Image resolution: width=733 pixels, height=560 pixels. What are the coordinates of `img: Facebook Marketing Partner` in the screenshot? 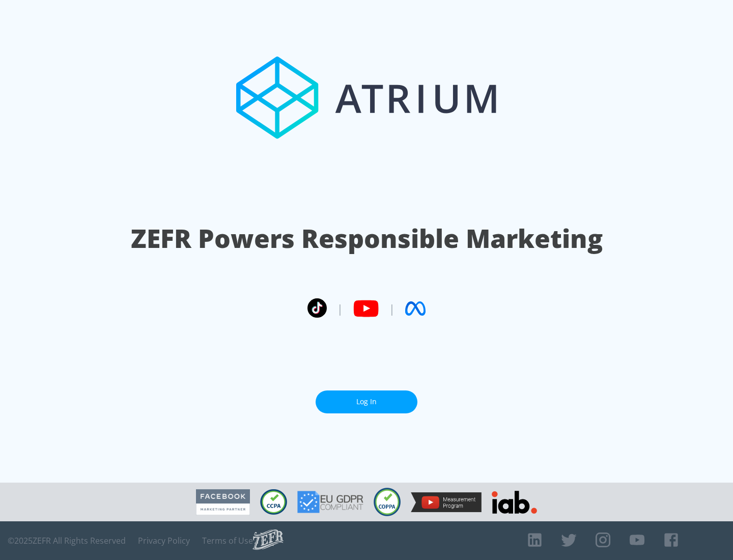 It's located at (223, 502).